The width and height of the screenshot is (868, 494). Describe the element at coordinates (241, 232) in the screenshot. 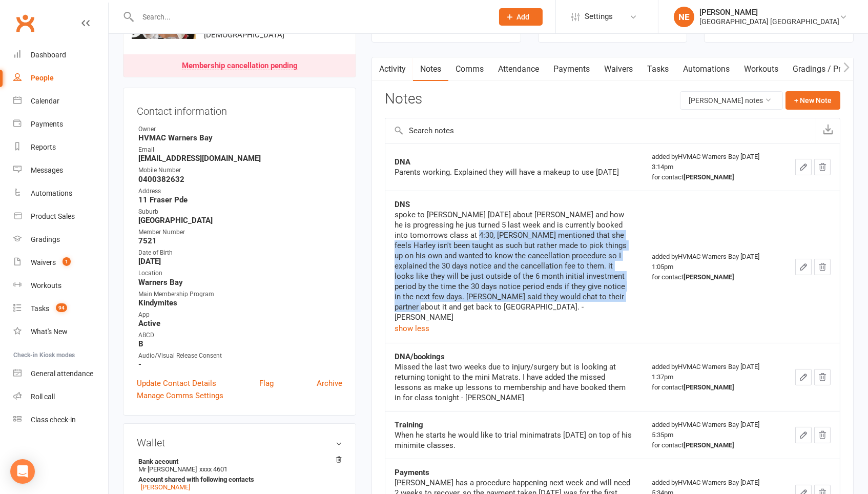

I see `div: Member Number` at that location.